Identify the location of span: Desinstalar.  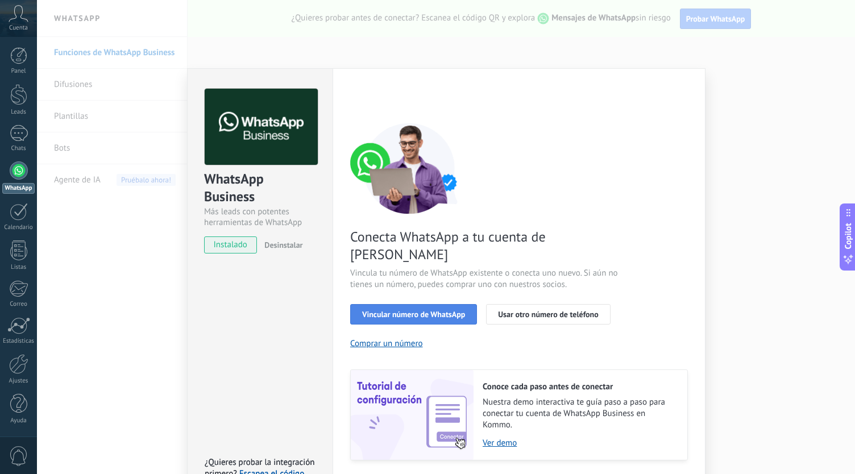
(283, 245).